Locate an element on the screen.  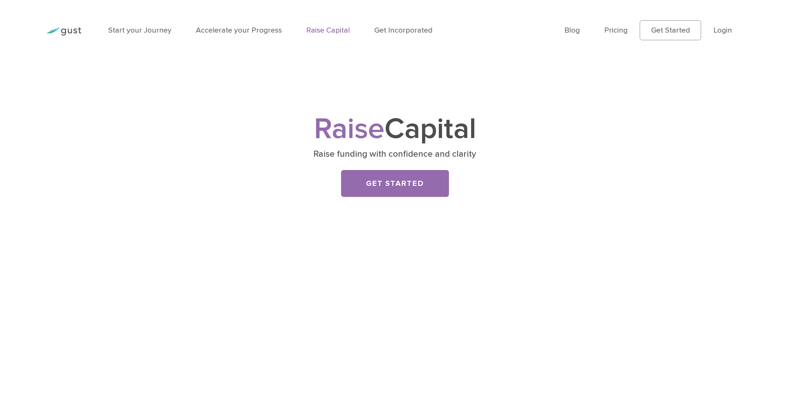
h1: Capital is located at coordinates (395, 129).